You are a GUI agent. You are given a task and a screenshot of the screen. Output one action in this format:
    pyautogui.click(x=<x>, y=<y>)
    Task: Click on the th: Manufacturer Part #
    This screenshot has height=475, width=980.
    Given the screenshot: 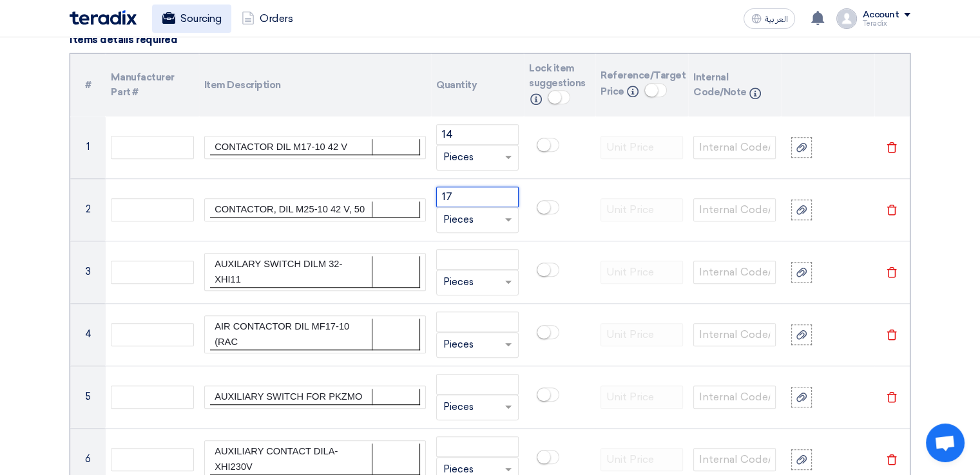 What is the action you would take?
    pyautogui.click(x=152, y=85)
    